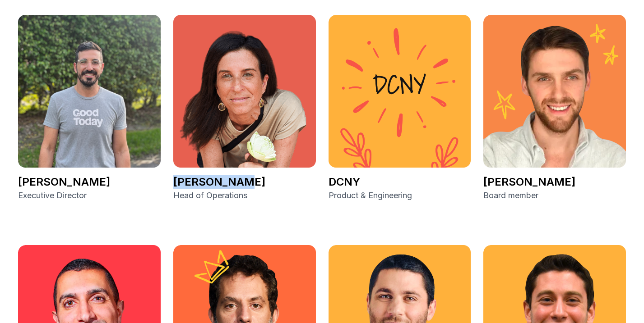  Describe the element at coordinates (555, 196) in the screenshot. I see `p: Board member` at that location.